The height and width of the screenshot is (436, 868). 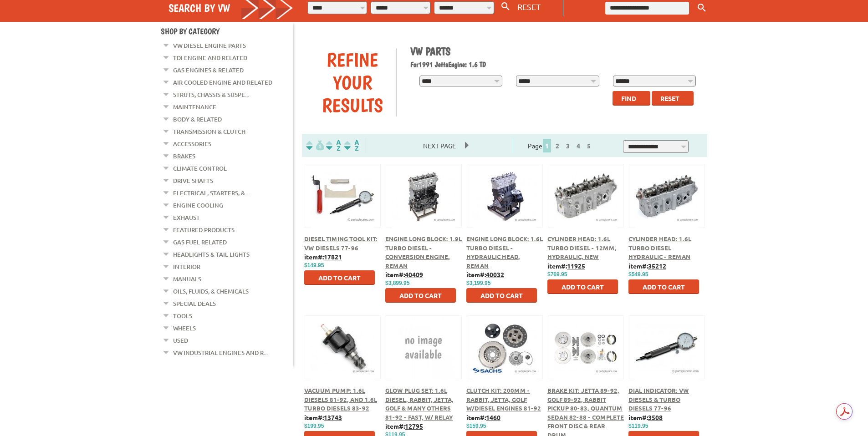 What do you see at coordinates (568, 145) in the screenshot?
I see `a: 3` at bounding box center [568, 145].